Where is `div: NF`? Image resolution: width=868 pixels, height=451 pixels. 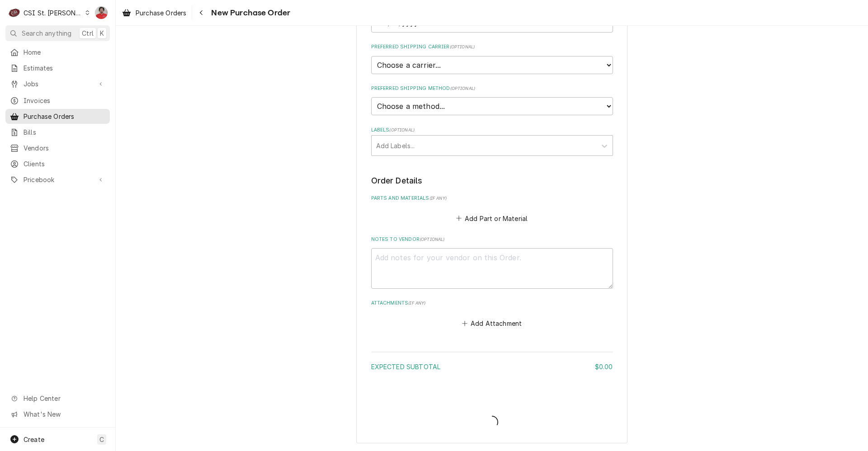 div: NF is located at coordinates (101, 13).